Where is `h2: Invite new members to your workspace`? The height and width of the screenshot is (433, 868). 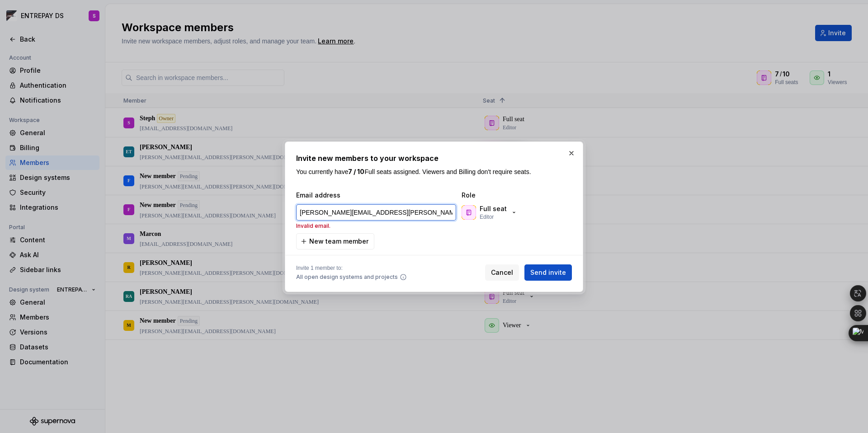
h2: Invite new members to your workspace is located at coordinates (434, 158).